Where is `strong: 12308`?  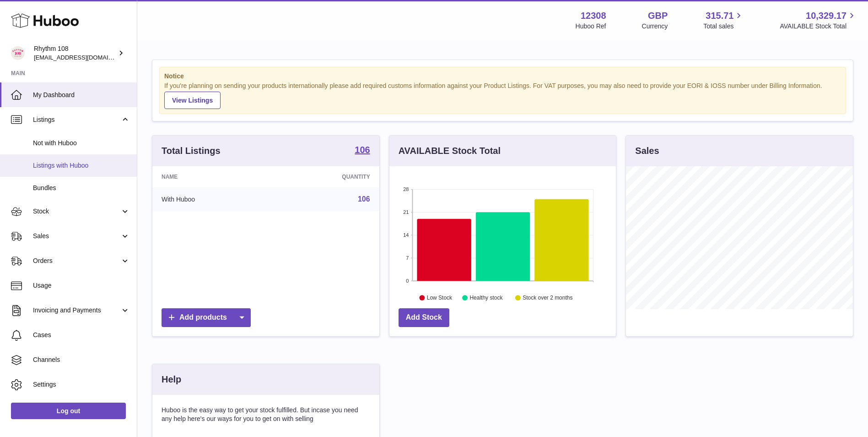
strong: 12308 is located at coordinates (593, 16).